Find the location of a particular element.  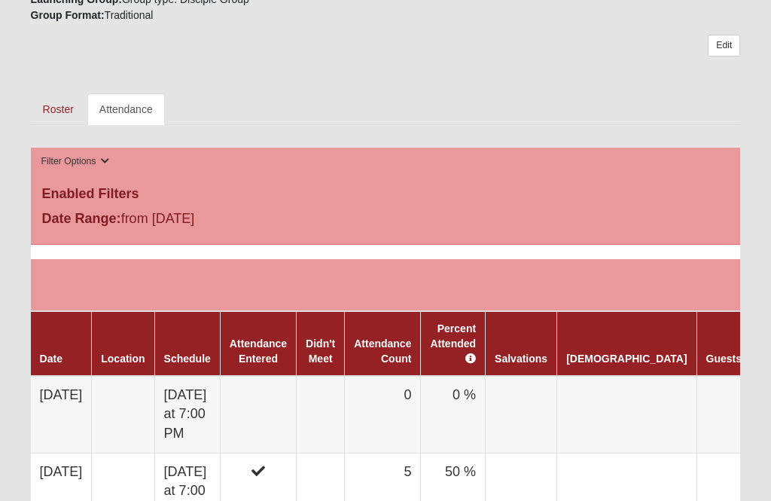

a: Location is located at coordinates (123, 358).